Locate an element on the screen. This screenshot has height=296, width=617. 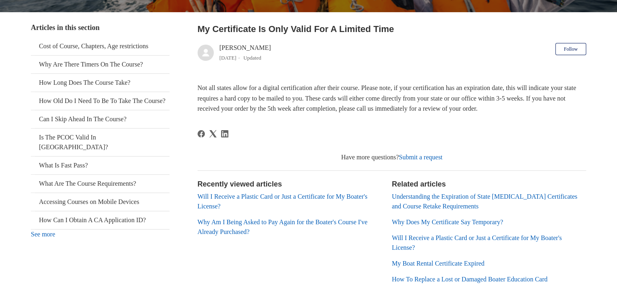
h2: My Certificate Is Only Valid For A Limited Time is located at coordinates (392, 29).